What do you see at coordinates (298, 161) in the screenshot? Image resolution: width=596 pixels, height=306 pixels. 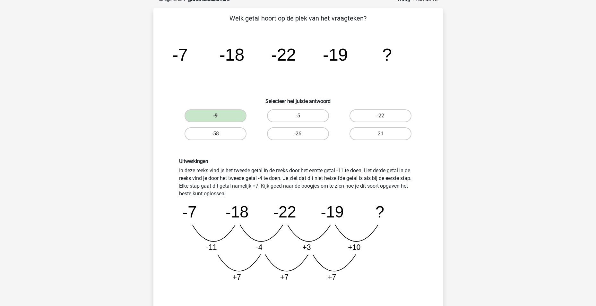 I see `h6: Uitwerkingen` at bounding box center [298, 161].